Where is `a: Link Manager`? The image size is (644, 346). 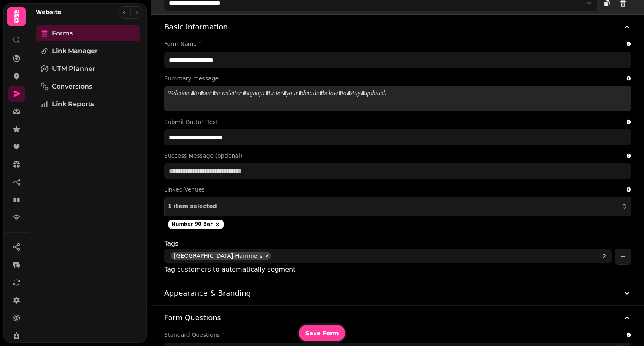
a: Link Manager is located at coordinates (88, 51).